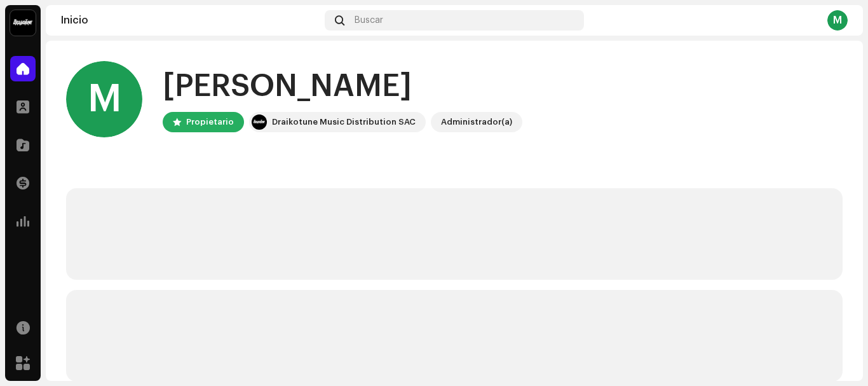 This screenshot has height=386, width=868. I want to click on div: Administrador(a), so click(477, 122).